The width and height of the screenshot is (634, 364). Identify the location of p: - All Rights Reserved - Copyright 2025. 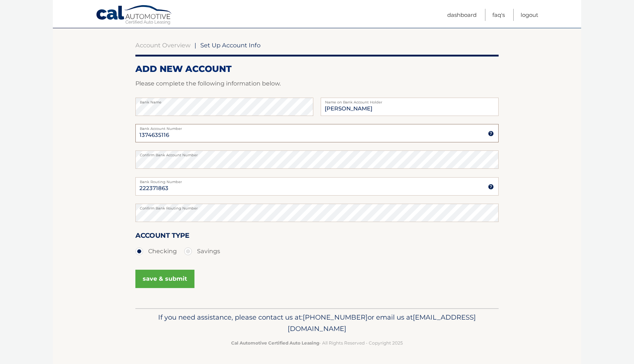
(317, 343).